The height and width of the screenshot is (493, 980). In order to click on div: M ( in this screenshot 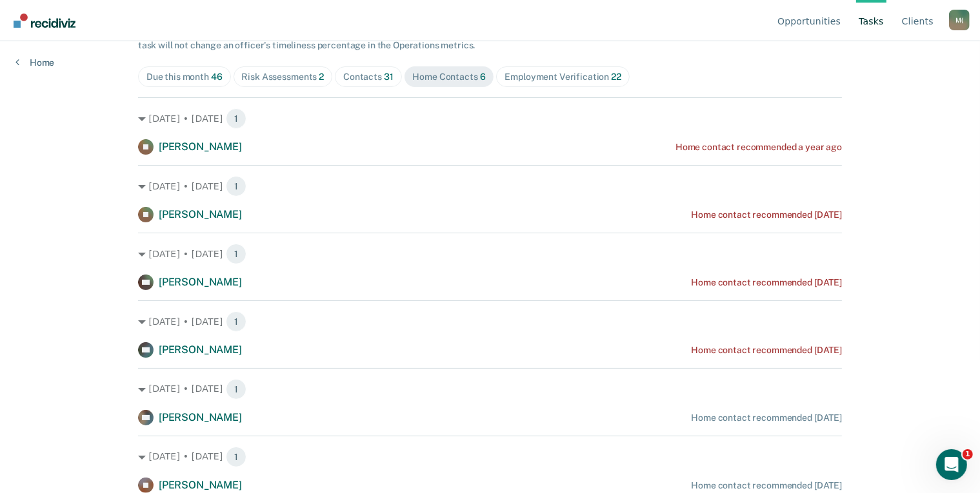, I will do `click(959, 20)`.